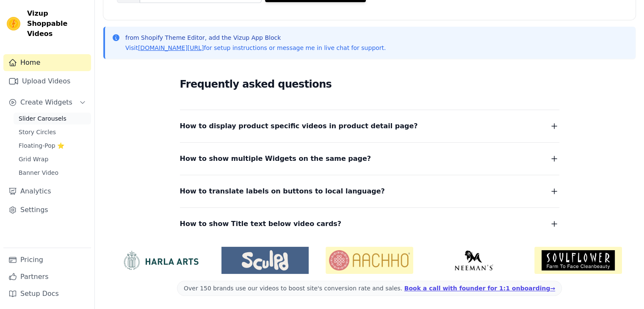  Describe the element at coordinates (370, 159) in the screenshot. I see `button: How to show multiple Widgets on the same page?` at that location.